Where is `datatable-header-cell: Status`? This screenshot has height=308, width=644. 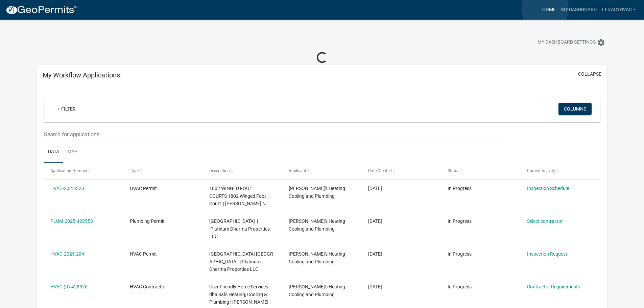 datatable-header-cell: Status is located at coordinates (480, 171).